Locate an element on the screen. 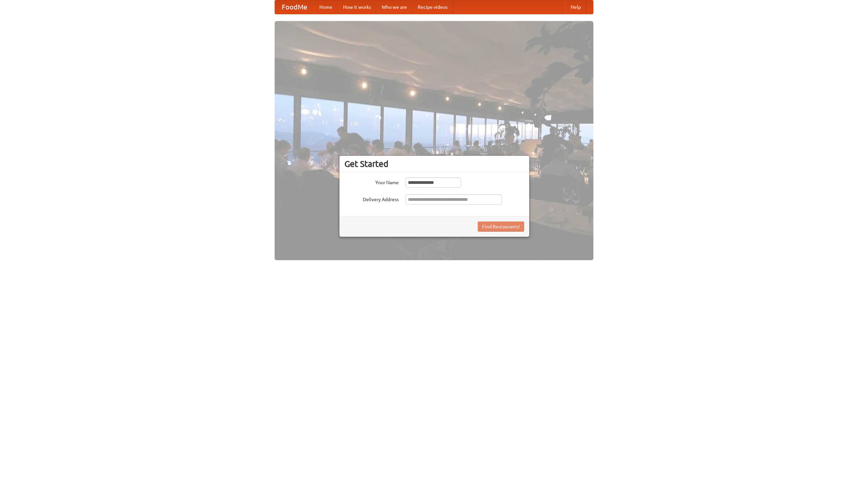  button: Find Restaurants! is located at coordinates (501, 226).